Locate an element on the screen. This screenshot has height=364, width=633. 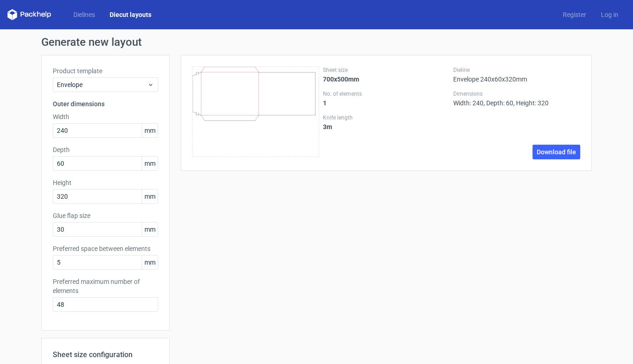
h2: Sheet size configuration is located at coordinates (105, 355).